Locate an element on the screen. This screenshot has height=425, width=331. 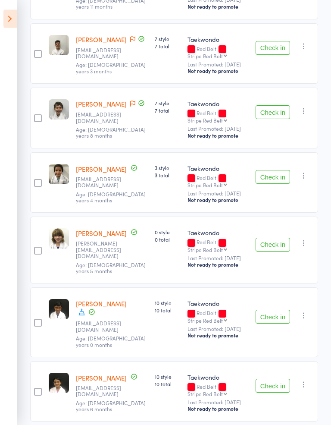
small: tanyaadya05@gmail.com is located at coordinates (104, 182).